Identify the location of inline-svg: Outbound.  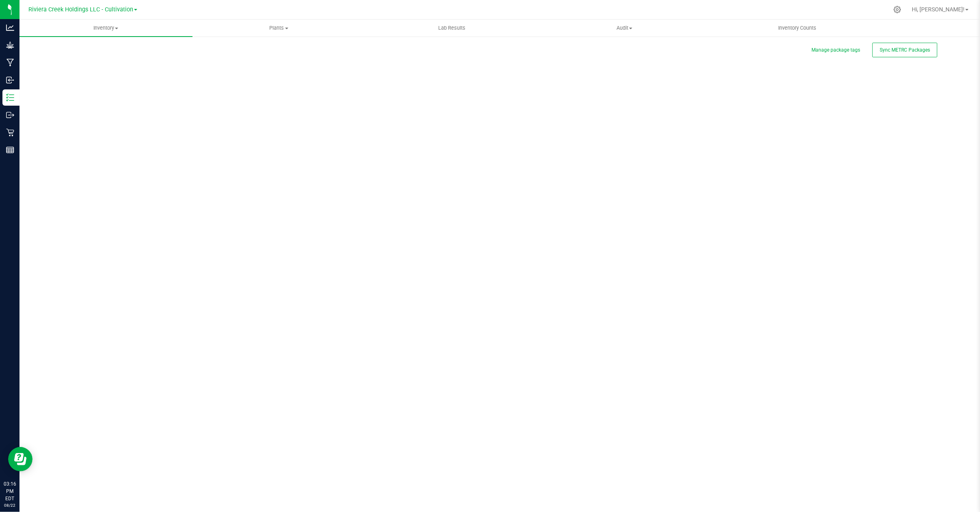
(10, 114).